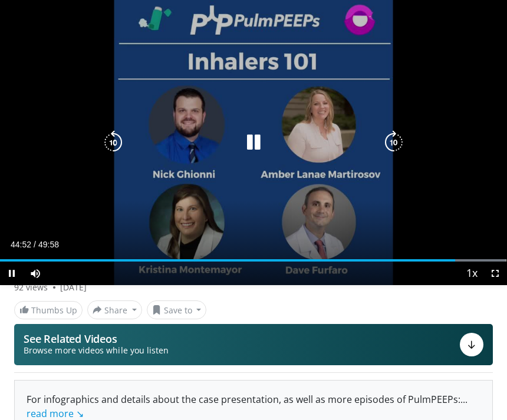 The height and width of the screenshot is (420, 507). Describe the element at coordinates (114, 311) in the screenshot. I see `button: Share` at that location.